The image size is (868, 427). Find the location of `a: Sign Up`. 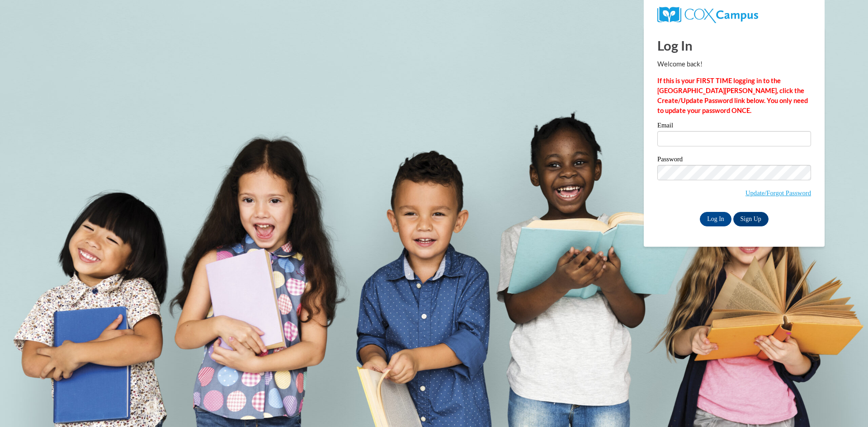

a: Sign Up is located at coordinates (751, 219).